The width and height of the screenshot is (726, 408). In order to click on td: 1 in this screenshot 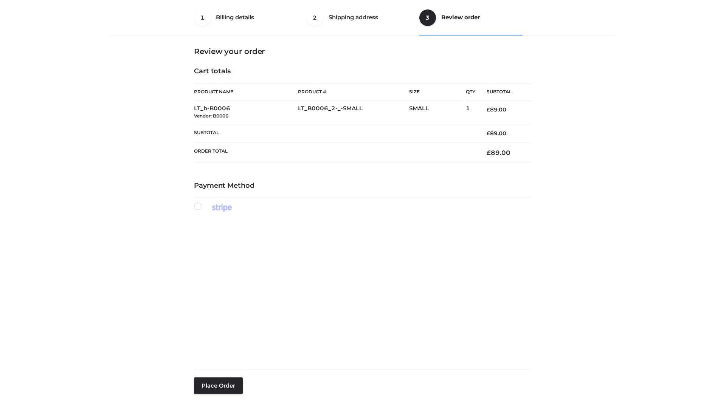, I will do `click(470, 112)`.